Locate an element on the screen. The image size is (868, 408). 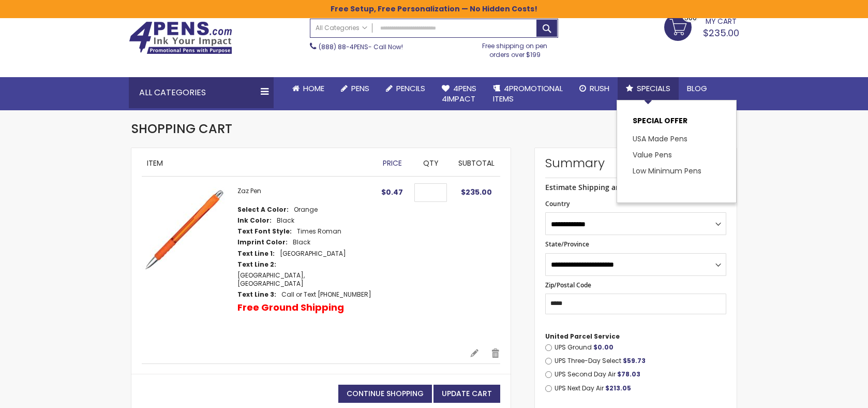
dt: Text Font Style is located at coordinates (264, 232).